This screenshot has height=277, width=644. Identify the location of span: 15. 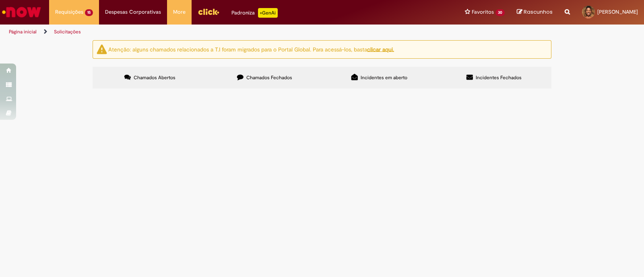
(89, 12).